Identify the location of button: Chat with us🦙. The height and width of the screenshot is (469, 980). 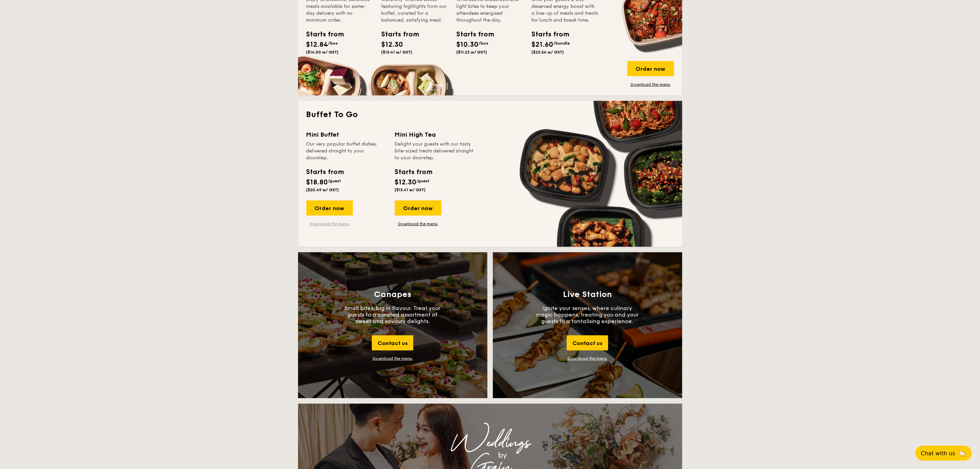
(944, 453).